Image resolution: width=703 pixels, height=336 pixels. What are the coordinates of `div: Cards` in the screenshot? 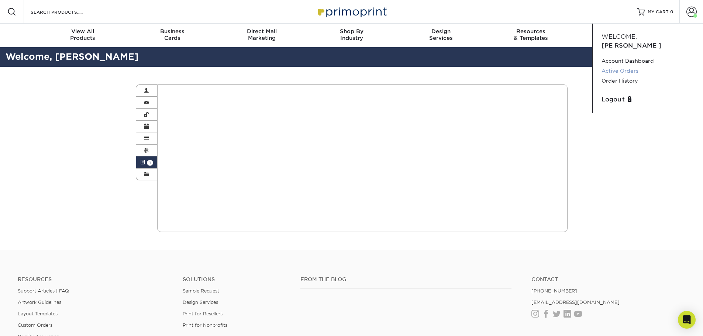 It's located at (172, 35).